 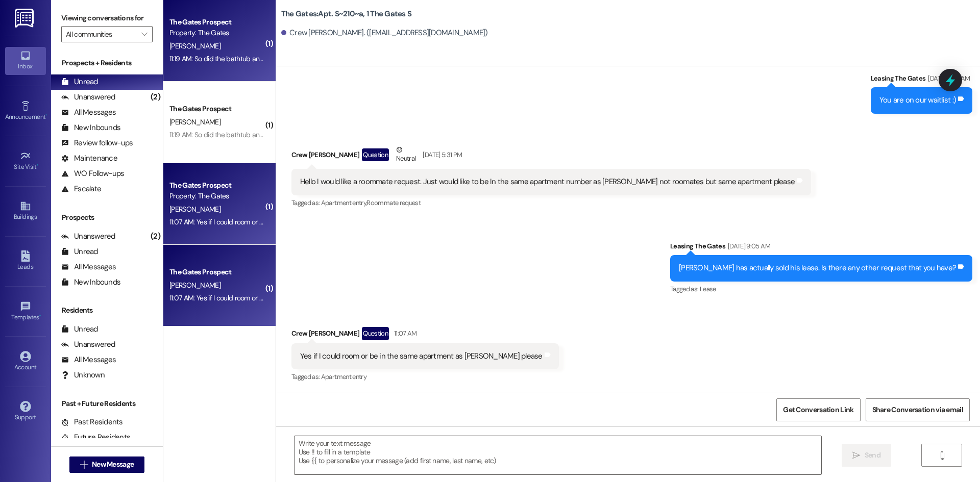 I want to click on b: The Gates: Apt. S~210~a, 1 The Gates S, so click(x=346, y=14).